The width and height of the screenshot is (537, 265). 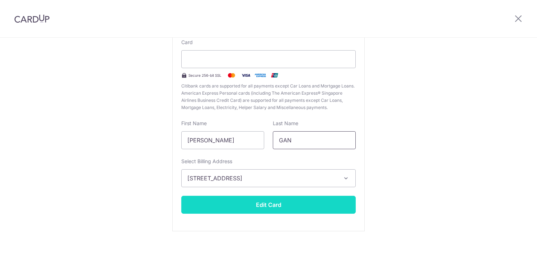 What do you see at coordinates (268, 97) in the screenshot?
I see `span: Citibank cards are supported for all payments except Car Loans and Mortgage Loans. American Expre...` at bounding box center [268, 97].